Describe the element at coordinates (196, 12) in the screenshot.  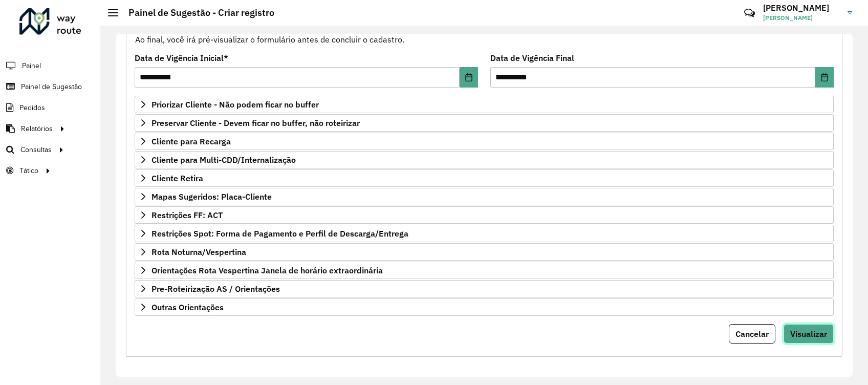
I see `h2: Painel de Sugestão - Criar registro` at that location.